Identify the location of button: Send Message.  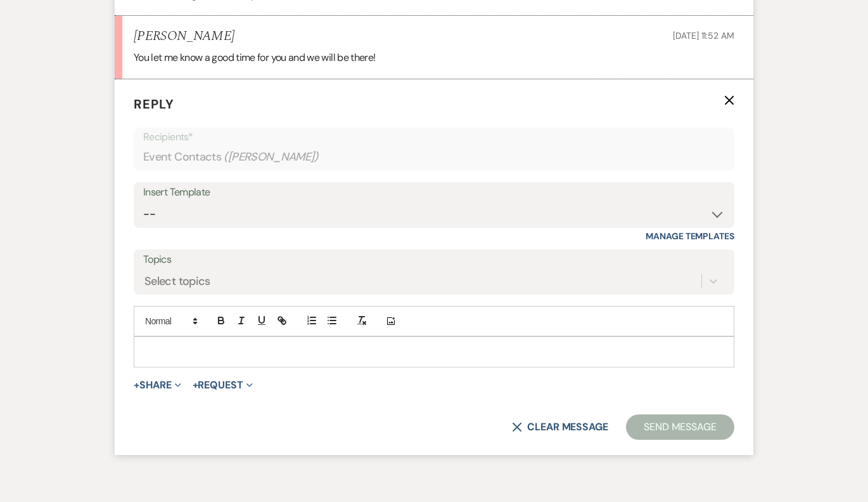
(680, 427).